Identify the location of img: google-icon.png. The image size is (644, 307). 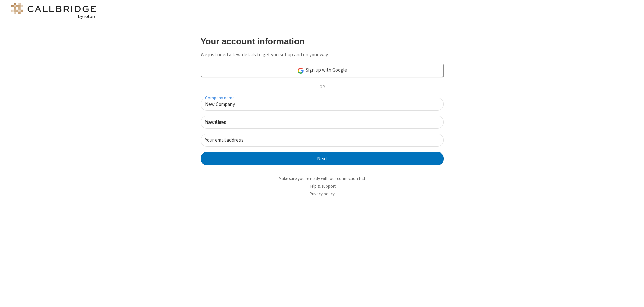
(301, 71).